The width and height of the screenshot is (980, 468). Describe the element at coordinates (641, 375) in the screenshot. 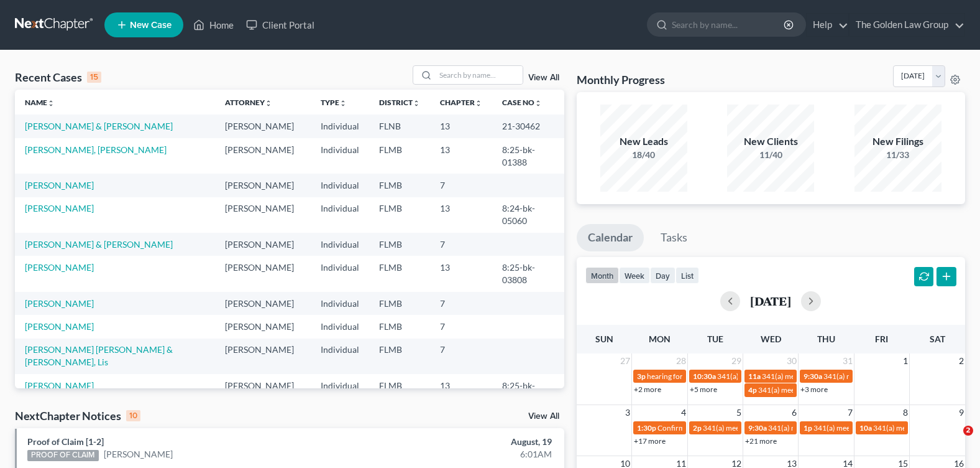

I see `span: 3p` at that location.